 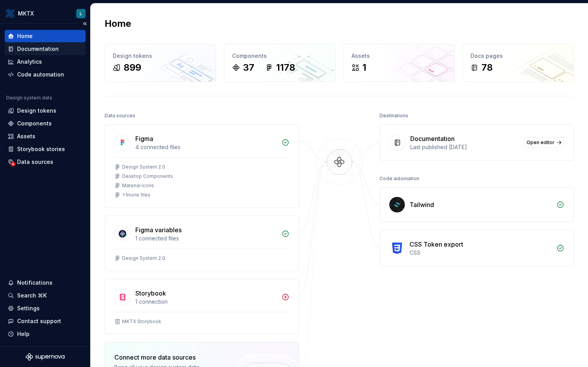 I want to click on div: MKTX Storybook, so click(x=142, y=322).